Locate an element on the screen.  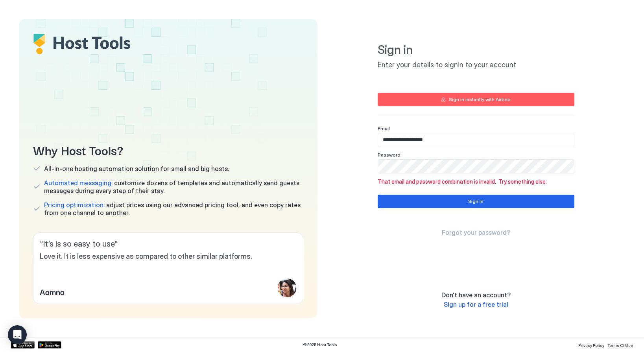
span: Sign in is located at coordinates (476, 50).